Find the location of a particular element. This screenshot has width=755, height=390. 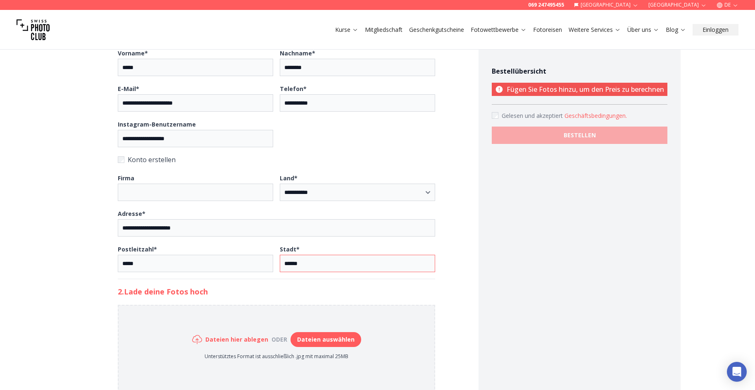

div: Open Intercom Messenger is located at coordinates (737, 371).